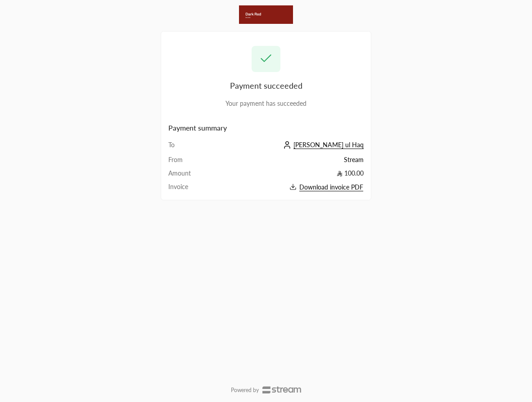 The width and height of the screenshot is (532, 402). I want to click on div: Payment succeeded, so click(266, 86).